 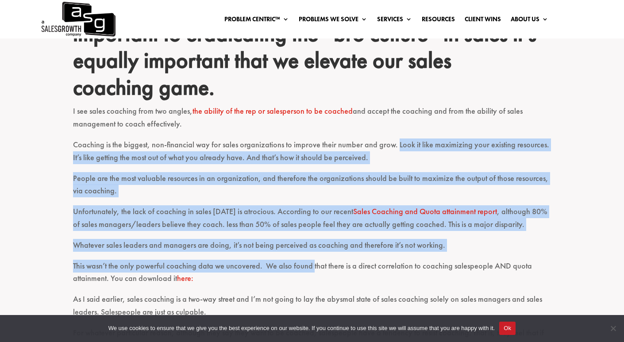 What do you see at coordinates (273, 111) in the screenshot?
I see `a: the ability of the rep or salesperson to be coached` at bounding box center [273, 111].